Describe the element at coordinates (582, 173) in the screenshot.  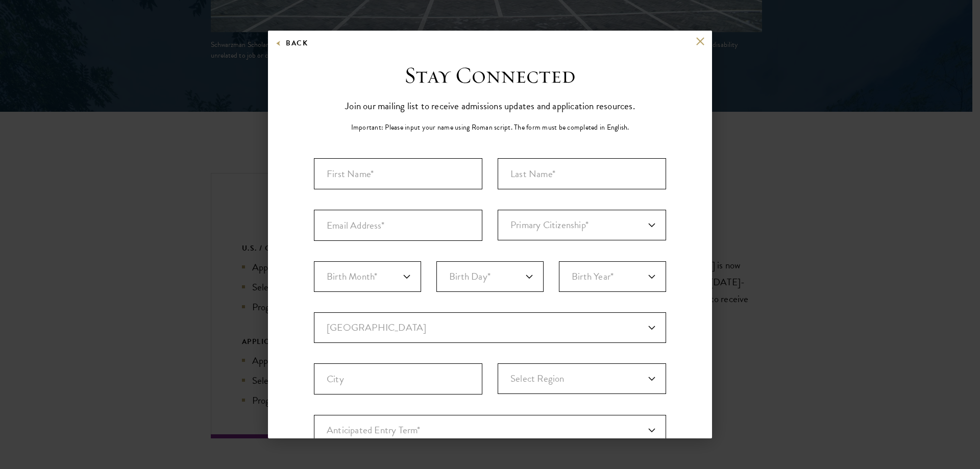
I see `div: Last Name (Family Name)*` at that location.